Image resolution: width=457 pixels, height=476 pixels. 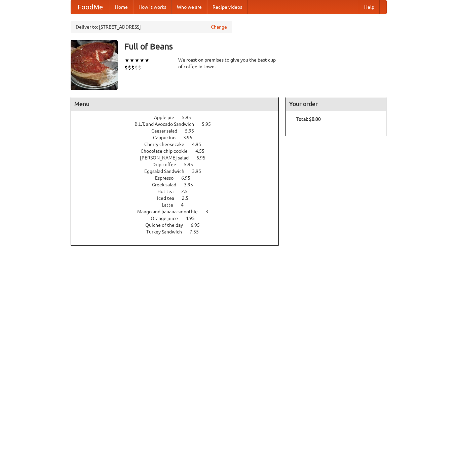 What do you see at coordinates (167, 144) in the screenshot?
I see `span: Cherry cheesecake` at bounding box center [167, 144].